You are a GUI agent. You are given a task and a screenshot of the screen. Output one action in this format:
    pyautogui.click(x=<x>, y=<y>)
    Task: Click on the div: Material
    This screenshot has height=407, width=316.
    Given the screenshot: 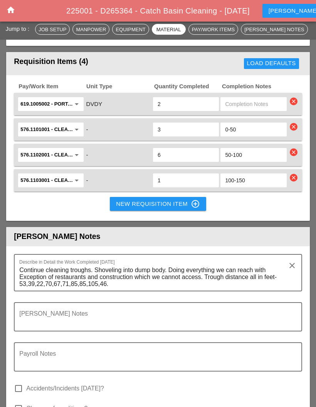 What is the action you would take?
    pyautogui.click(x=169, y=29)
    